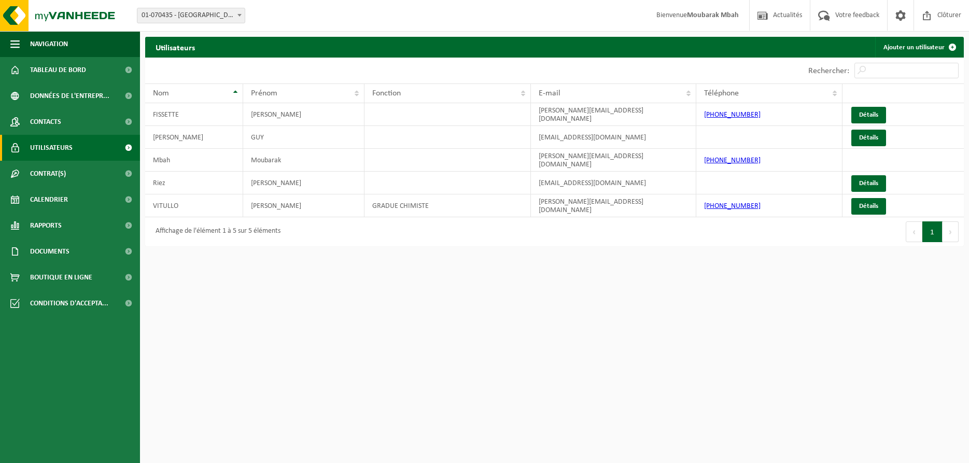 This screenshot has height=463, width=969. What do you see at coordinates (194, 115) in the screenshot?
I see `td: FISSETTE` at bounding box center [194, 115].